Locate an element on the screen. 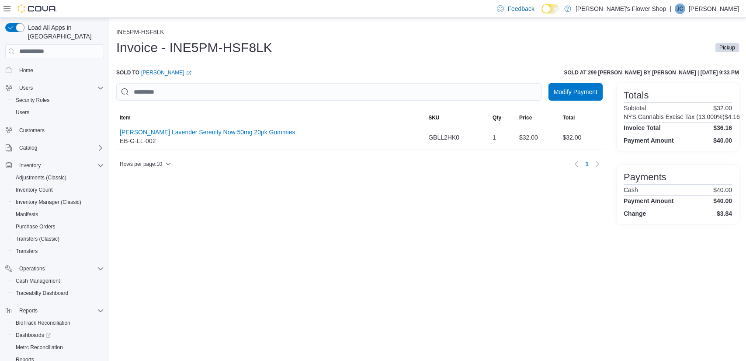  a: Manifests is located at coordinates (27, 214).